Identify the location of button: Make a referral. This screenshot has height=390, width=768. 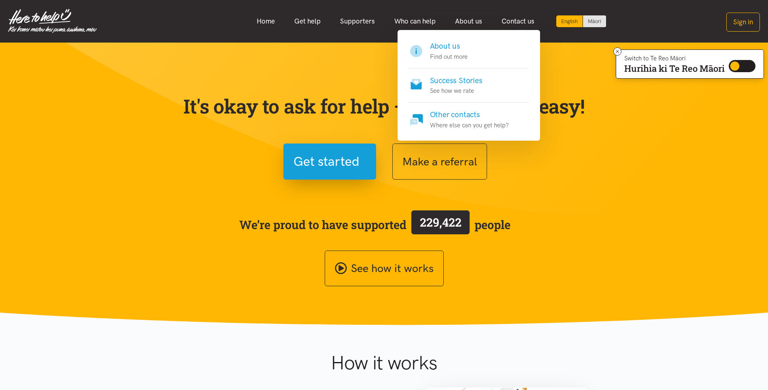
(440, 161).